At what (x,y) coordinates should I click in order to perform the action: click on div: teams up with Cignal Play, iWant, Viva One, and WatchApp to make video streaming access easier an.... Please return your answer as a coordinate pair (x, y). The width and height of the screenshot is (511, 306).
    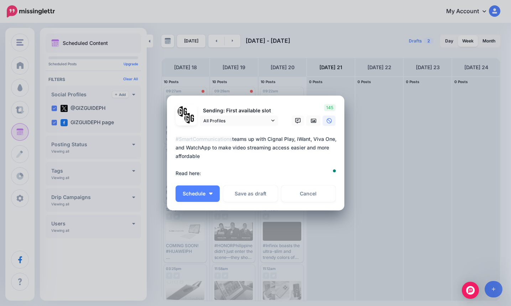
    Looking at the image, I should click on (257, 156).